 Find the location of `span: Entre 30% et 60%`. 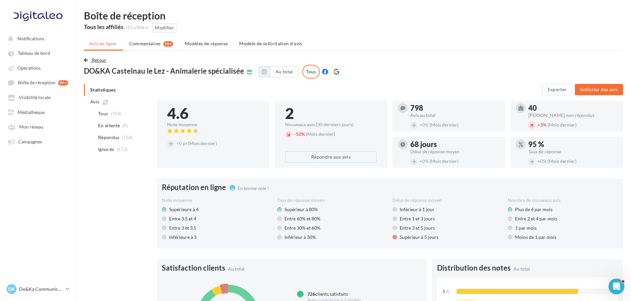

span: Entre 30% et 60% is located at coordinates (302, 228).